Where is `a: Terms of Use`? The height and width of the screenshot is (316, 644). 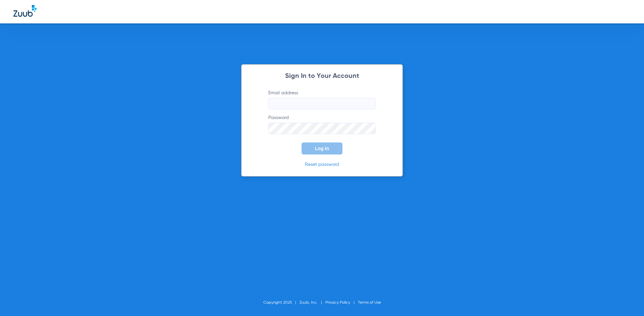 a: Terms of Use is located at coordinates (369, 303).